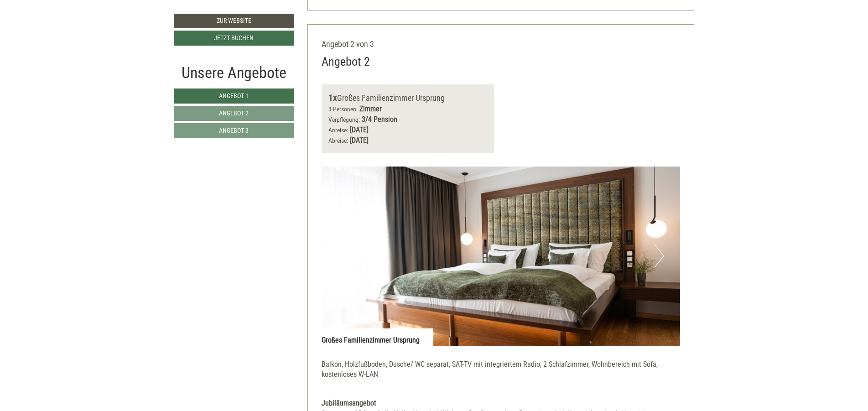 The width and height of the screenshot is (868, 411). I want to click on button: Next, so click(660, 256).